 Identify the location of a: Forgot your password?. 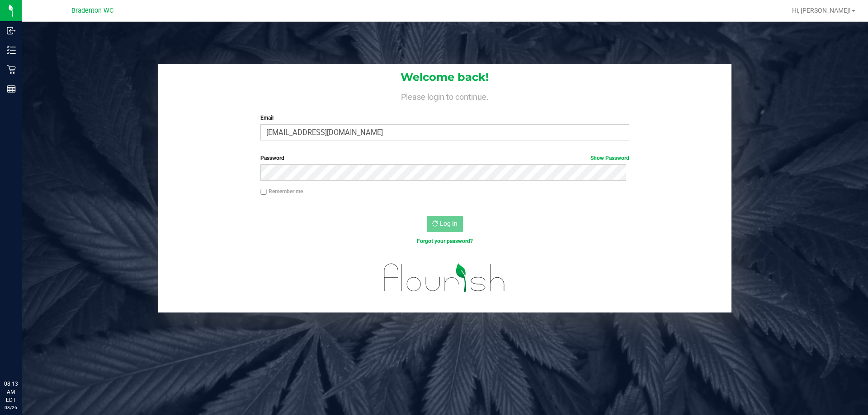
(445, 241).